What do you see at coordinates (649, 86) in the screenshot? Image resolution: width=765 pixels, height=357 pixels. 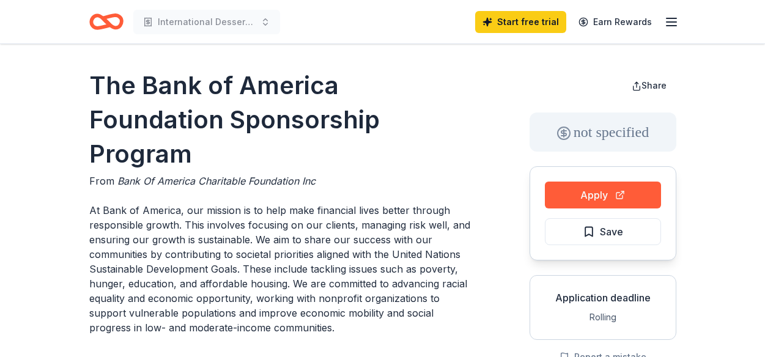 I see `button: Share` at bounding box center [649, 86].